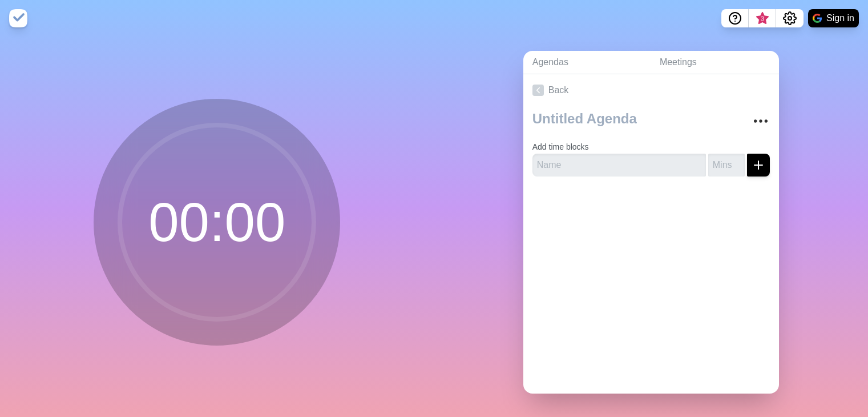  I want to click on input: Mins, so click(726, 165).